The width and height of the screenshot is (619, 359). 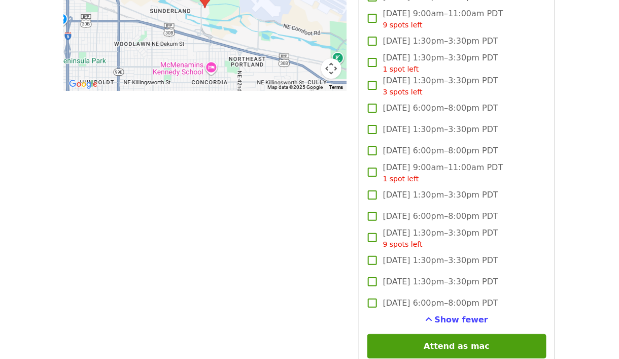 I want to click on button: Map camera controls, so click(x=331, y=68).